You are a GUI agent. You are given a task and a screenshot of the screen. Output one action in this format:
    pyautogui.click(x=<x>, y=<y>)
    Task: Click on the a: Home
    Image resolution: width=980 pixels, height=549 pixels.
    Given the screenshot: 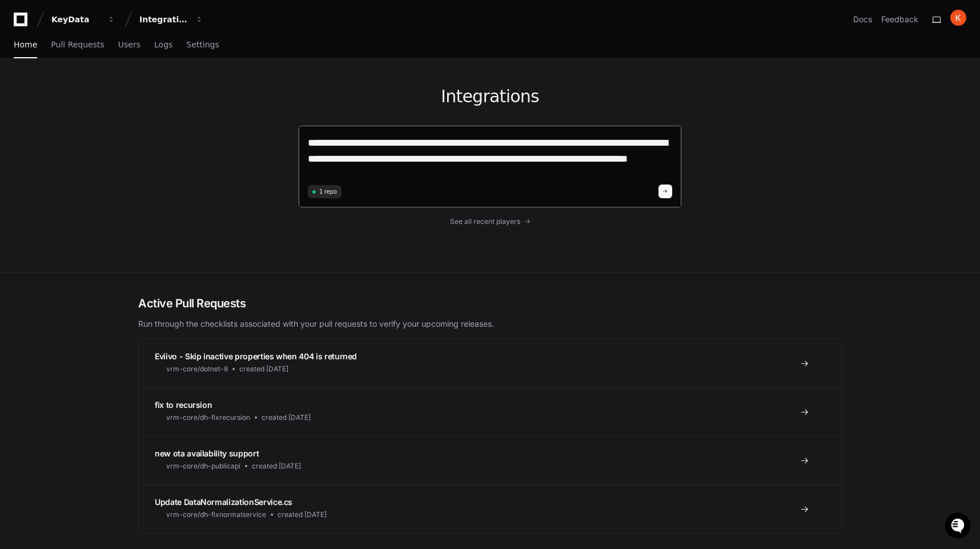 What is the action you would take?
    pyautogui.click(x=25, y=45)
    